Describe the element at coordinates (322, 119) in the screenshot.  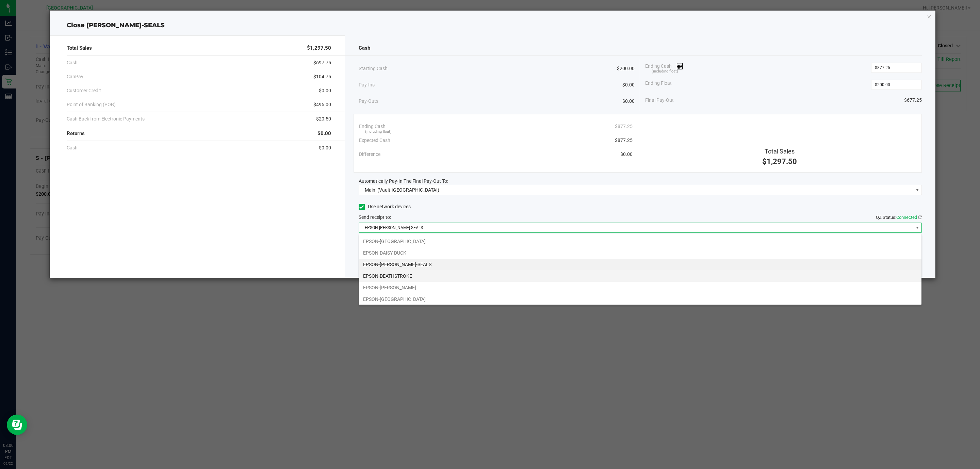
I see `span: -$20.50` at that location.